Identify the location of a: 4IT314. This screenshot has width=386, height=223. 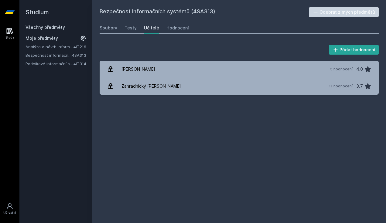
(80, 64).